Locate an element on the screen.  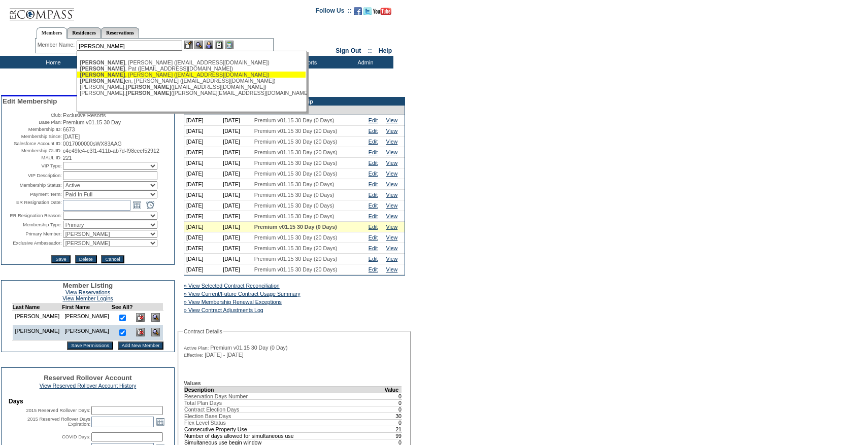
input: Cancel is located at coordinates (112, 259).